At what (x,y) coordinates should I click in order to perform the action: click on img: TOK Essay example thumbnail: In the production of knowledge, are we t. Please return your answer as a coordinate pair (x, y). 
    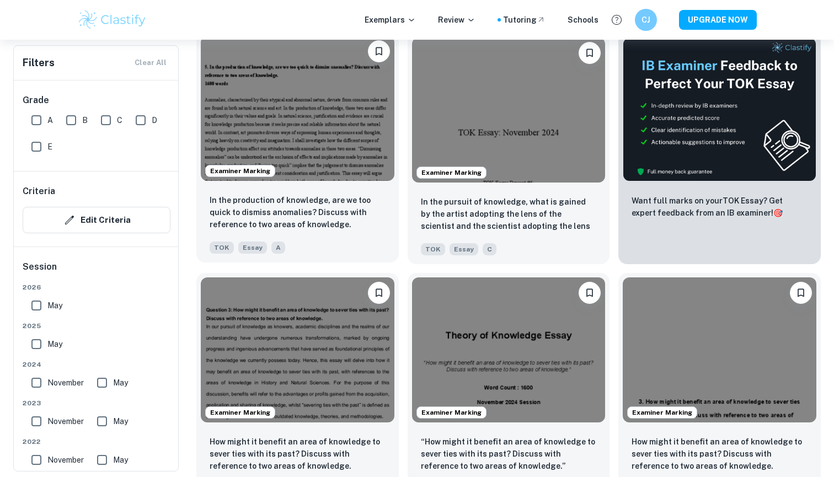
    Looking at the image, I should click on (297, 108).